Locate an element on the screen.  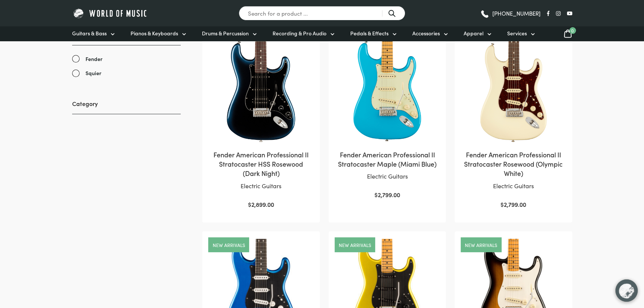
img: World of Music is located at coordinates (110, 13).